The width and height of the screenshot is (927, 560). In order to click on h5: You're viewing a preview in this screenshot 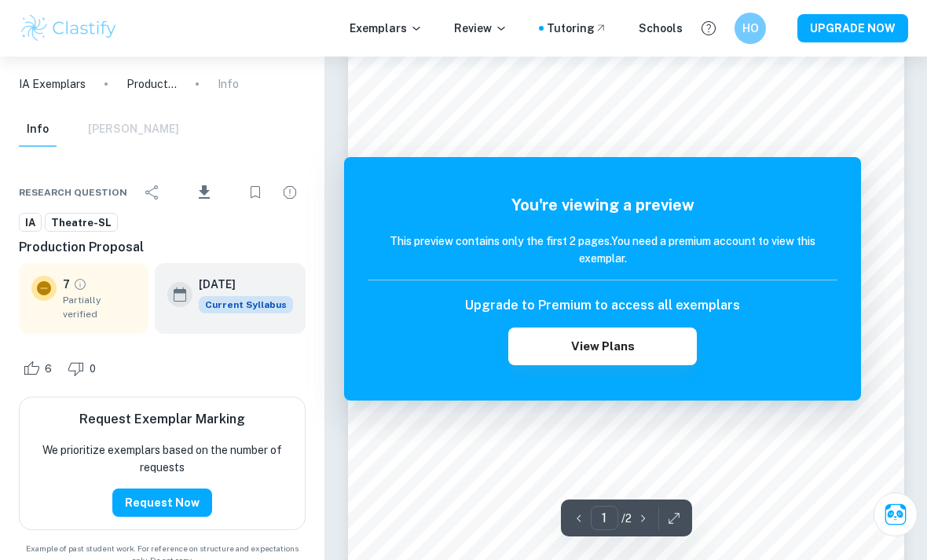, I will do `click(603, 205)`.